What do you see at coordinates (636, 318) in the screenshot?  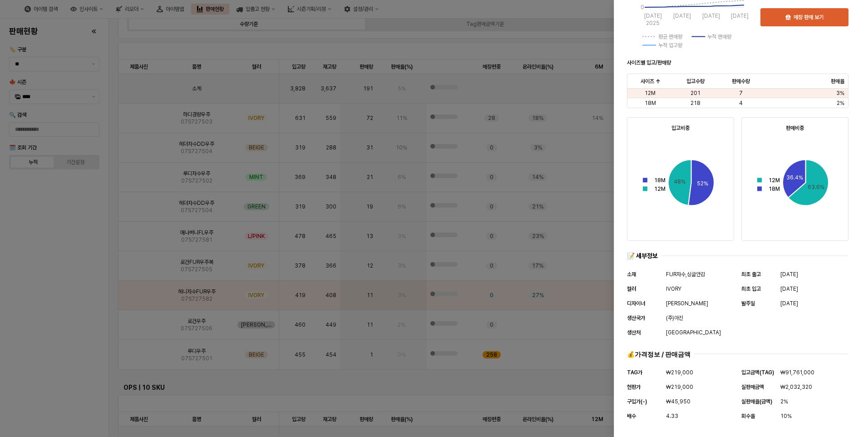 I see `span: 생산국가` at bounding box center [636, 318].